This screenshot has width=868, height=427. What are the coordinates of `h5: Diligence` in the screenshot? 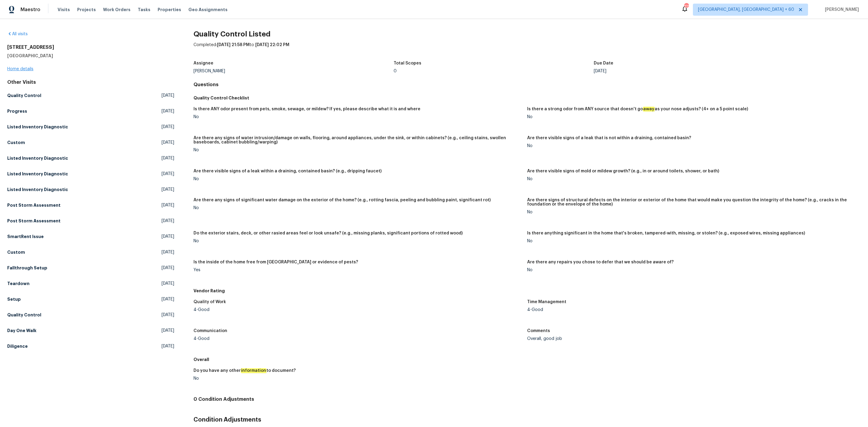 It's located at (17, 346).